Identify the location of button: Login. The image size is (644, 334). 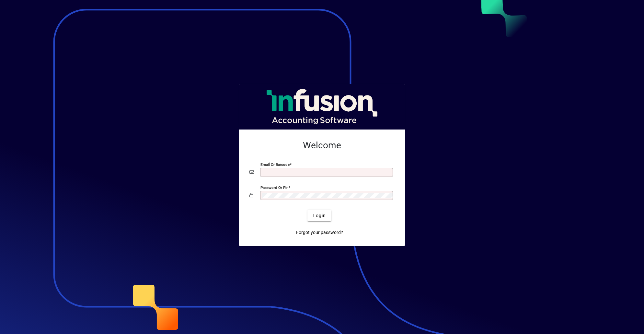
(319, 215).